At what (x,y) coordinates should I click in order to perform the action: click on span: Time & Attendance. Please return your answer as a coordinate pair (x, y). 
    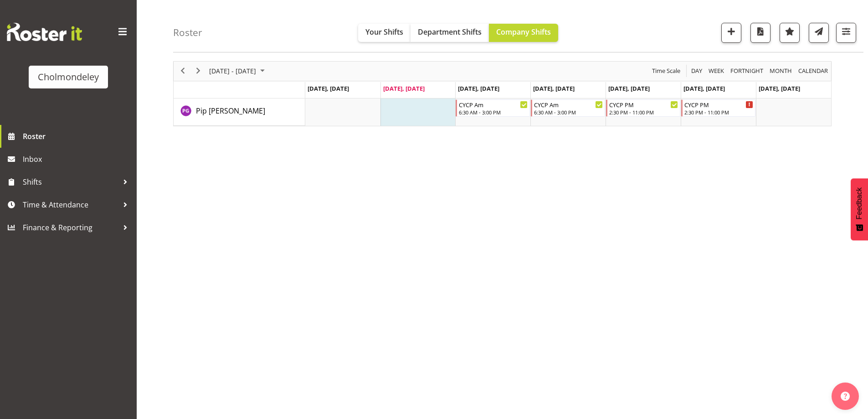
    Looking at the image, I should click on (71, 204).